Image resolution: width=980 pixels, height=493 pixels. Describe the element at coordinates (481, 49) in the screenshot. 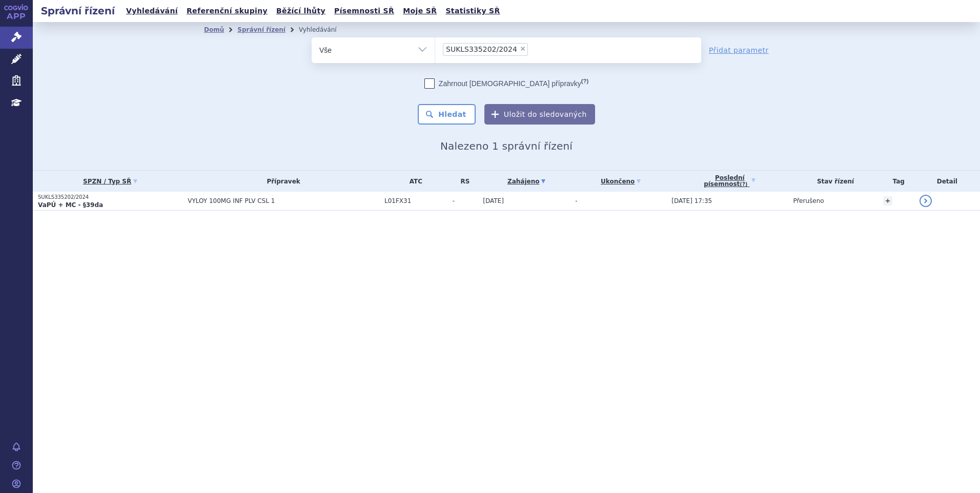

I see `span: SUKLS335202/2024` at that location.